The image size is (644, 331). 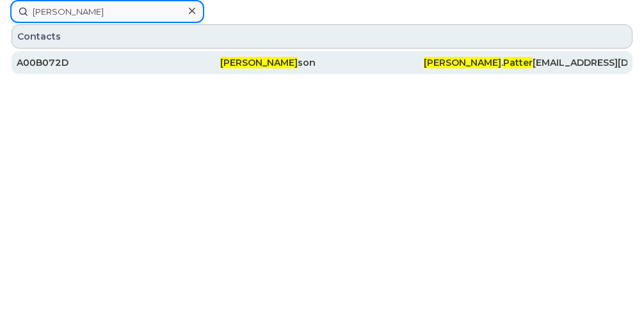 I want to click on div: A00B072D, so click(x=118, y=63).